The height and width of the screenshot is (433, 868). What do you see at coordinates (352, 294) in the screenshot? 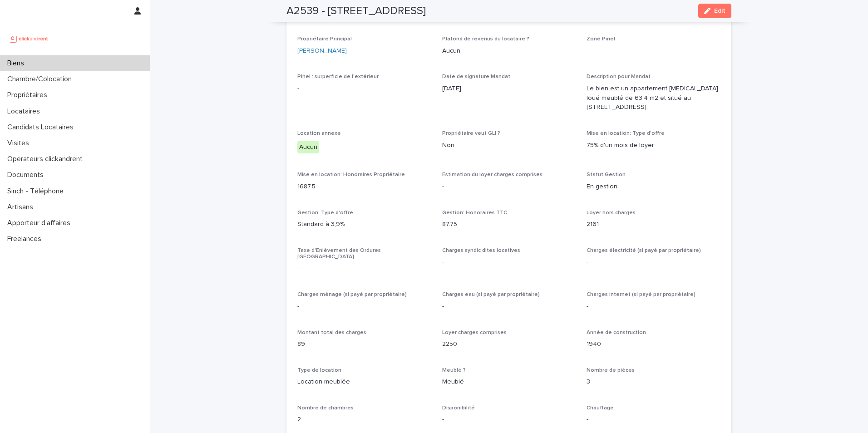
I see `span: Charges ménage (si payé par propriétaire)` at bounding box center [352, 294].